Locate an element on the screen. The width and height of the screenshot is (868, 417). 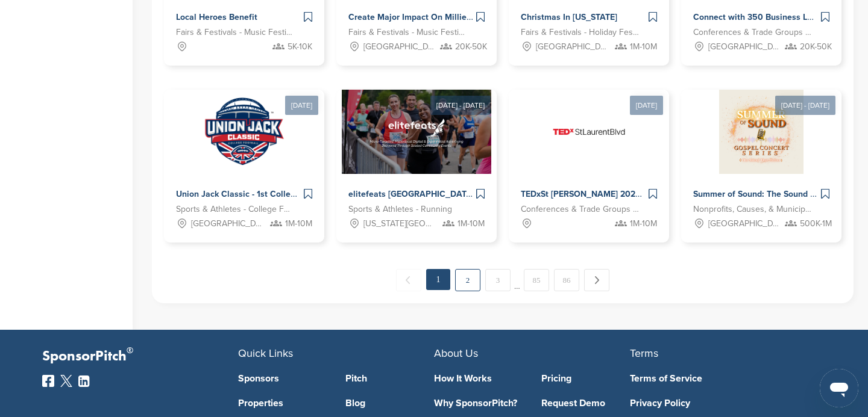
span: Summer of Sound: The Sound That Unites is located at coordinates (774, 194).